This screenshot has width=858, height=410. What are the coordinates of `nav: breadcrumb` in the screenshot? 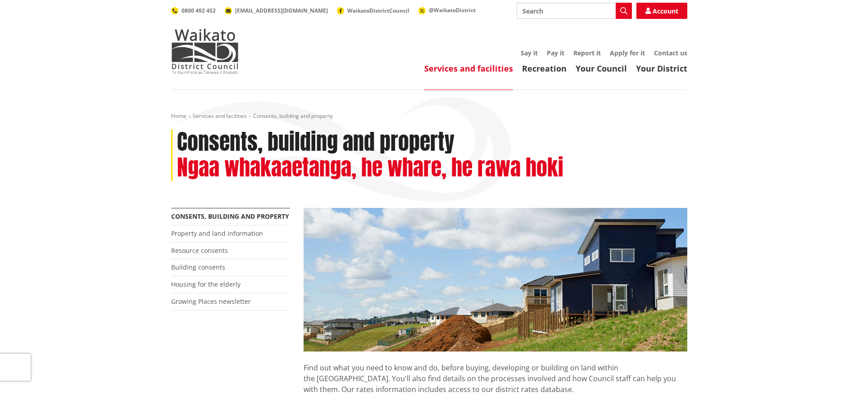 It's located at (429, 116).